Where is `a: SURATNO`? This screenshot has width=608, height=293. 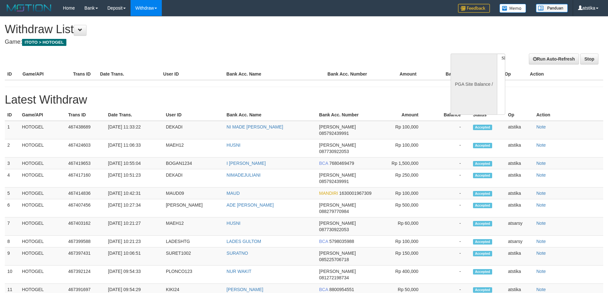
a: SURATNO is located at coordinates (237, 253).